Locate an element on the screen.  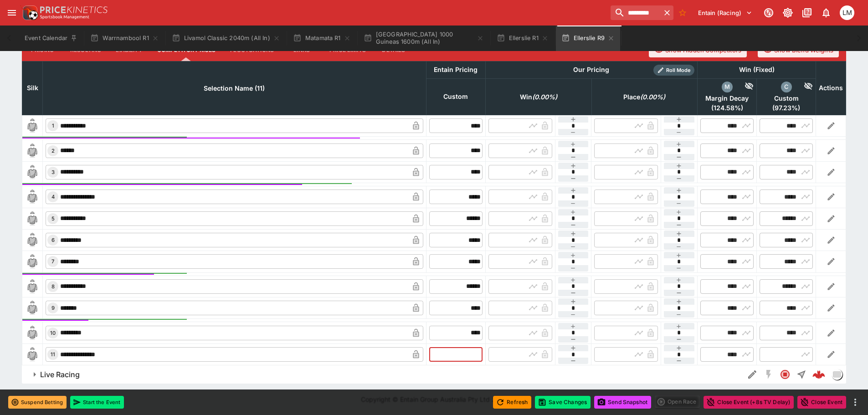
button: Ellerslie R9 is located at coordinates (587, 39).